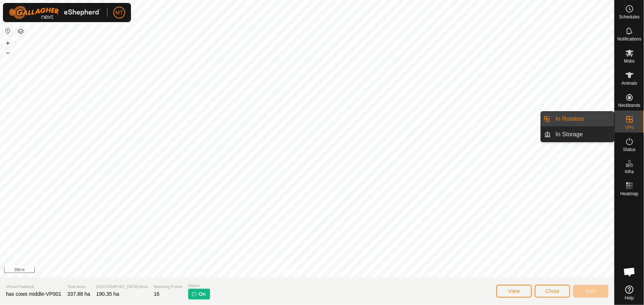 The width and height of the screenshot is (644, 305). What do you see at coordinates (34, 286) in the screenshot?
I see `span: Virtual Paddock` at bounding box center [34, 286].